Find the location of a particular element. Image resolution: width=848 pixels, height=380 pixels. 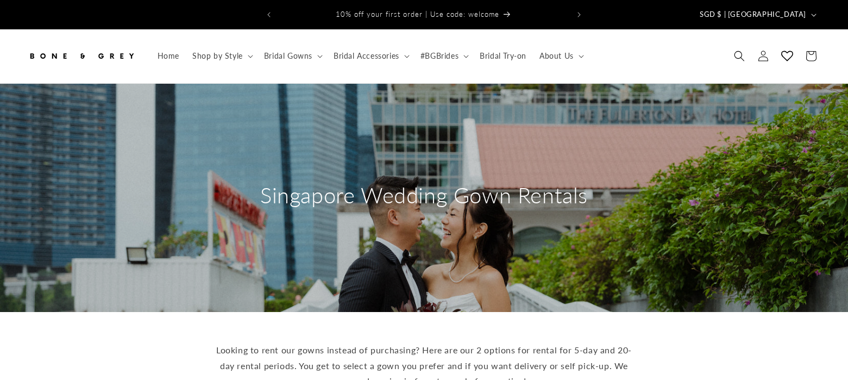

a: Bone and Grey Bridal is located at coordinates (81, 56).